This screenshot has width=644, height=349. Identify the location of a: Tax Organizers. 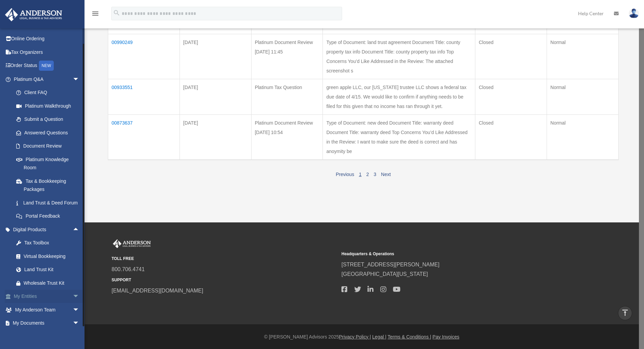
(47, 52).